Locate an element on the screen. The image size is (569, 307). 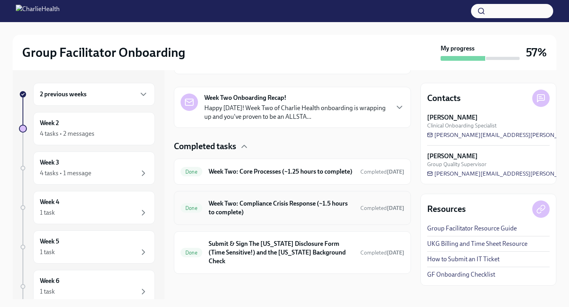
h6: Week Two: Core Processes (~1.25 hours to complete) is located at coordinates (281, 172).